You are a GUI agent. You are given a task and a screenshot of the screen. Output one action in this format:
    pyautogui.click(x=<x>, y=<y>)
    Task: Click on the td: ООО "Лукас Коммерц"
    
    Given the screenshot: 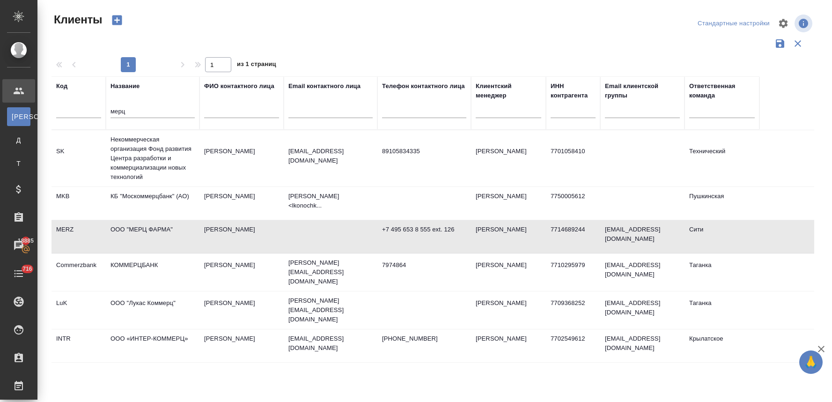 What is the action you would take?
    pyautogui.click(x=153, y=310)
    